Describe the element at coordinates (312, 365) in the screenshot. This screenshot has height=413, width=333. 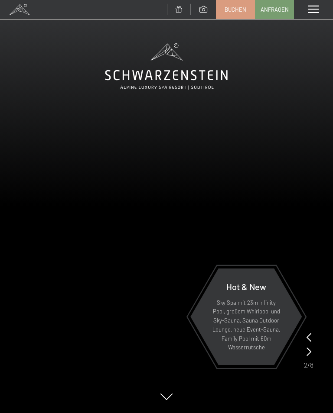
I see `span: 8` at that location.